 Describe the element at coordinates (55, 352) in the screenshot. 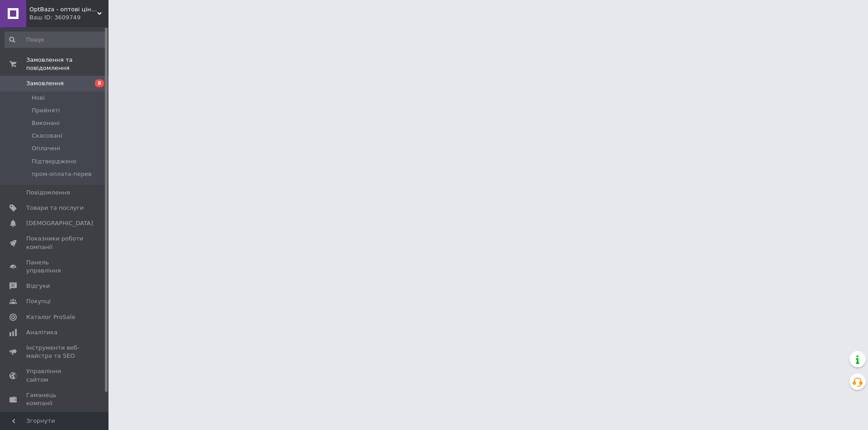

I see `span: Інструменти веб-майстра та SEO` at that location.